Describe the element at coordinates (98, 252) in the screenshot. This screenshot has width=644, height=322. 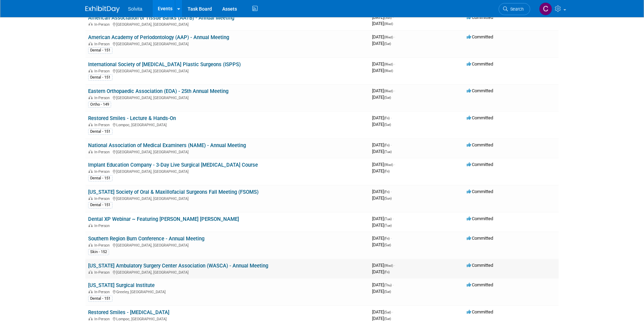
I see `div: Skin - 152` at that location.